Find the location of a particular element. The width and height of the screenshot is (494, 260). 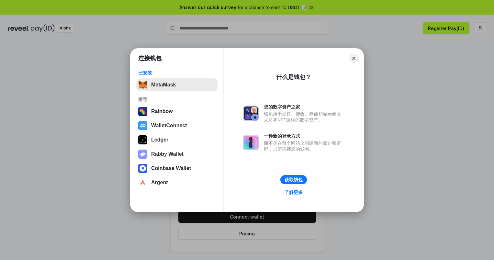

div: Coinbase Wallet is located at coordinates (171, 168).